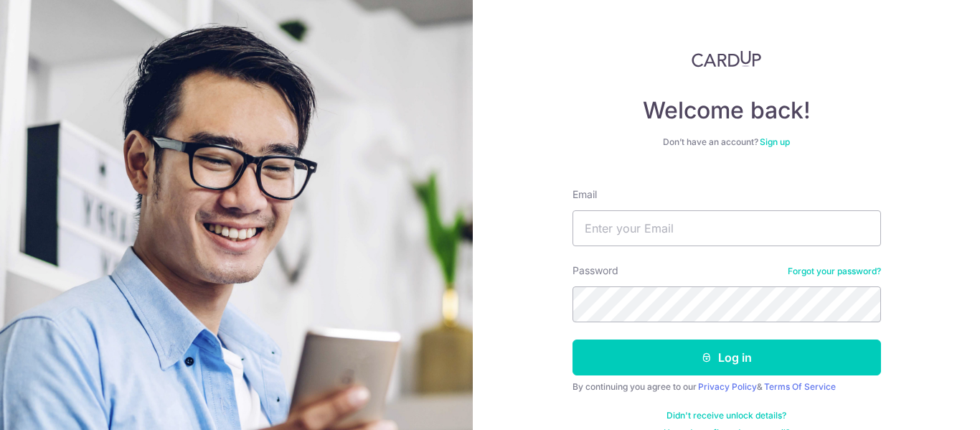 This screenshot has height=430, width=980. Describe the element at coordinates (728, 386) in the screenshot. I see `a: Privacy Policy` at that location.